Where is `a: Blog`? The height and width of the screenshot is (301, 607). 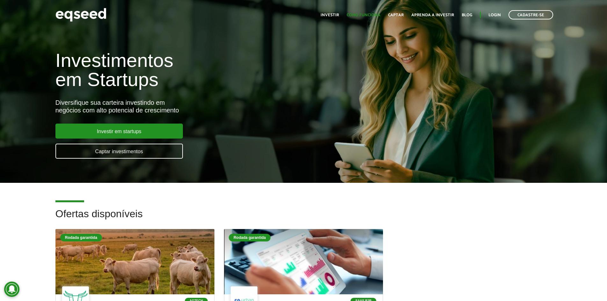 a: Blog is located at coordinates (467, 15).